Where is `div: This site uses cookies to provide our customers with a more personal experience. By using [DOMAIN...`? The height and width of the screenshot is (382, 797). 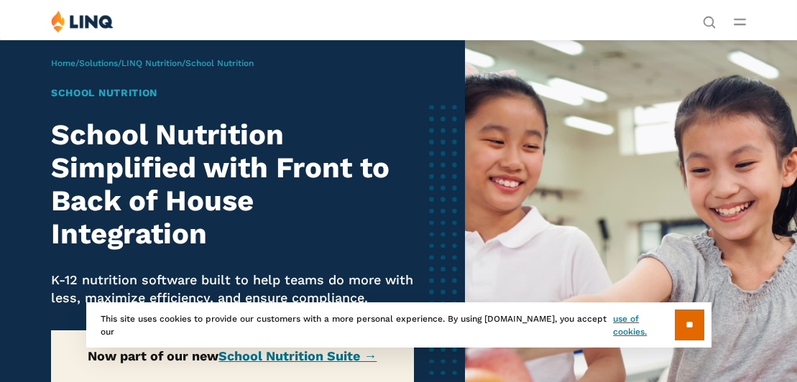 div: This site uses cookies to provide our customers with a more personal experience. By using [DOMAIN... is located at coordinates (399, 325).